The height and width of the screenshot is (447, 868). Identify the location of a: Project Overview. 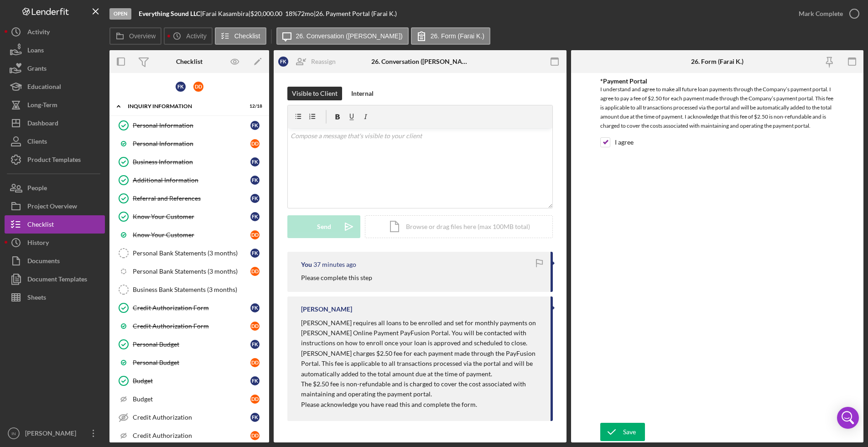
(54, 206).